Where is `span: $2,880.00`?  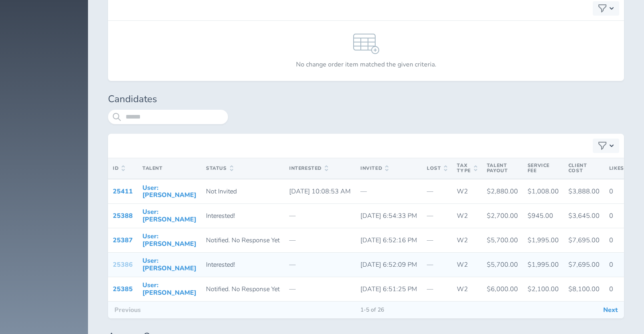
span: $2,880.00 is located at coordinates (502, 191).